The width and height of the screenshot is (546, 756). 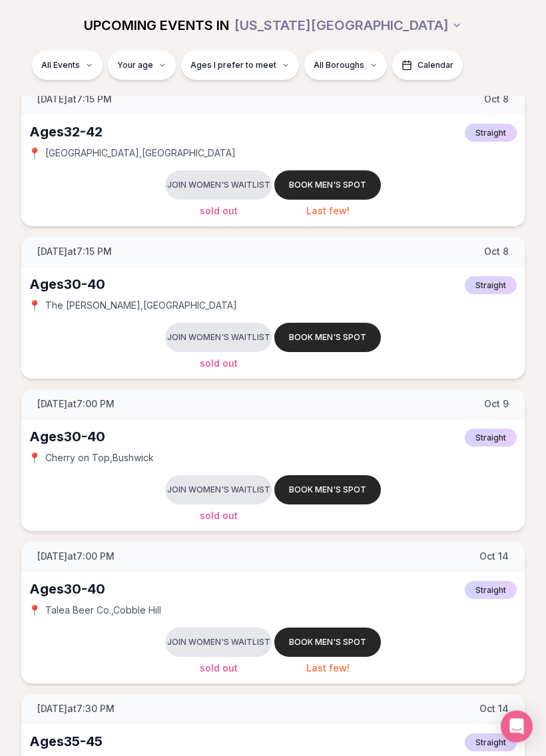 I want to click on span: Oct 9, so click(x=496, y=404).